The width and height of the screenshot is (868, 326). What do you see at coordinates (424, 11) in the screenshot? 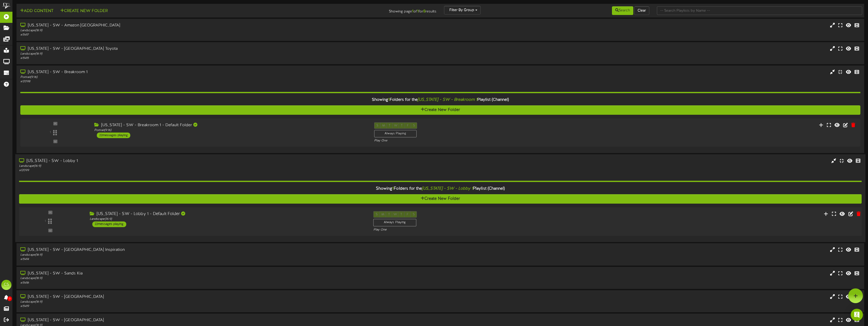
I see `strong: 8` at bounding box center [424, 11].